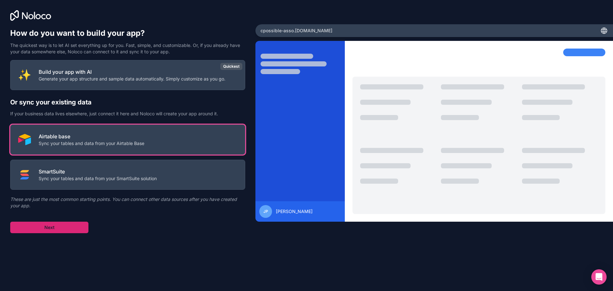 This screenshot has height=291, width=613. I want to click on p: Build your app with AI, so click(132, 72).